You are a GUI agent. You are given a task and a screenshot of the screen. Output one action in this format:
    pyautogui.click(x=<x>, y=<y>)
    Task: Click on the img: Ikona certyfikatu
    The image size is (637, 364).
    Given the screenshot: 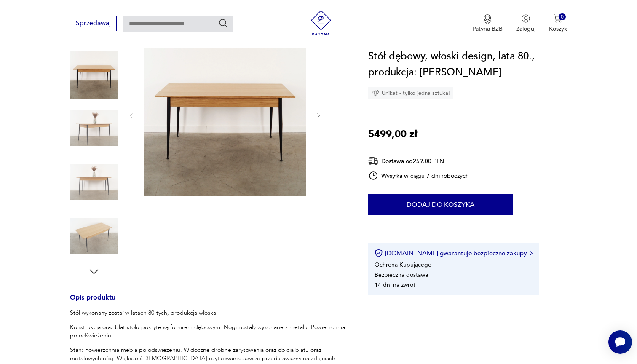 What is the action you would take?
    pyautogui.click(x=378, y=253)
    